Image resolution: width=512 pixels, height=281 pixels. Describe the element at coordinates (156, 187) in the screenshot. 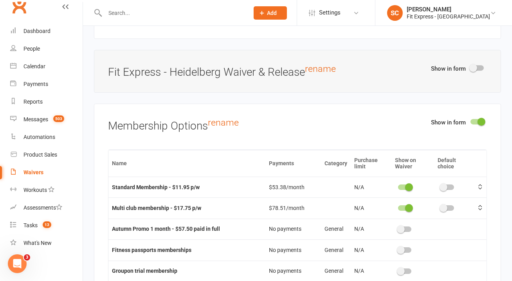

I see `strong: Standard Membership - $11.95 p/w` at that location.